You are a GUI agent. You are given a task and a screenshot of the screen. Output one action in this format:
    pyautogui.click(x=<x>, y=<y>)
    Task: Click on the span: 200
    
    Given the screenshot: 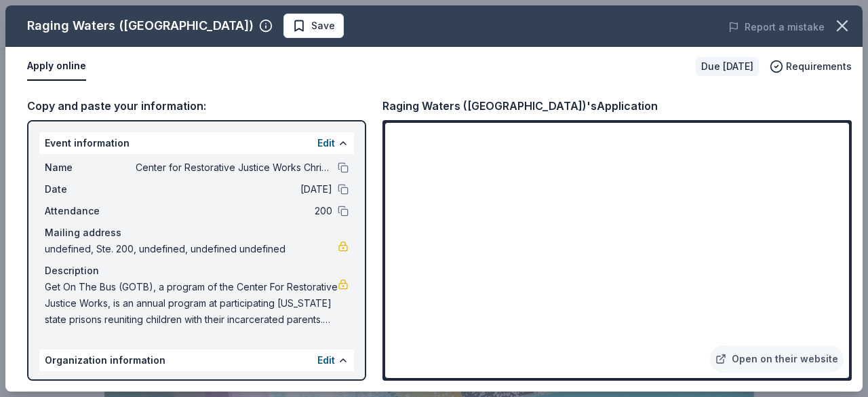 What is the action you would take?
    pyautogui.click(x=234, y=211)
    